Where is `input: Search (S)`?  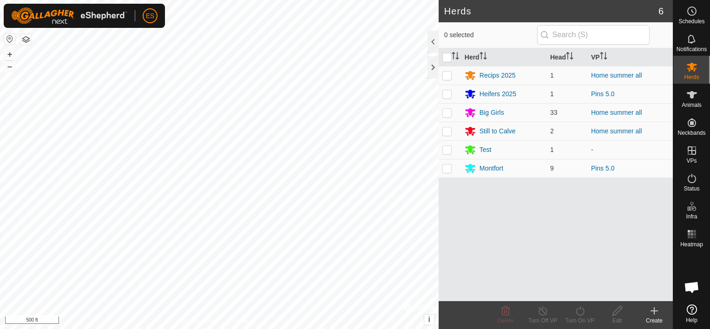
input: Search (S) is located at coordinates (593, 35).